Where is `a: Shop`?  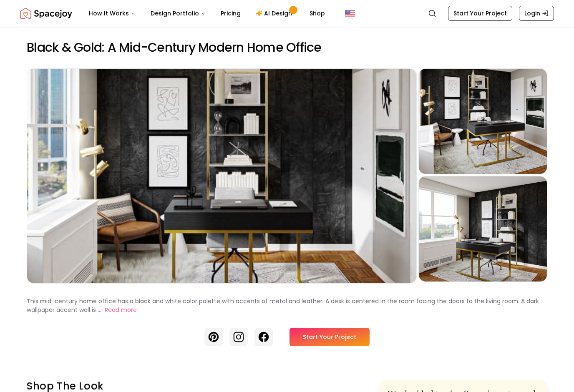 a: Shop is located at coordinates (317, 13).